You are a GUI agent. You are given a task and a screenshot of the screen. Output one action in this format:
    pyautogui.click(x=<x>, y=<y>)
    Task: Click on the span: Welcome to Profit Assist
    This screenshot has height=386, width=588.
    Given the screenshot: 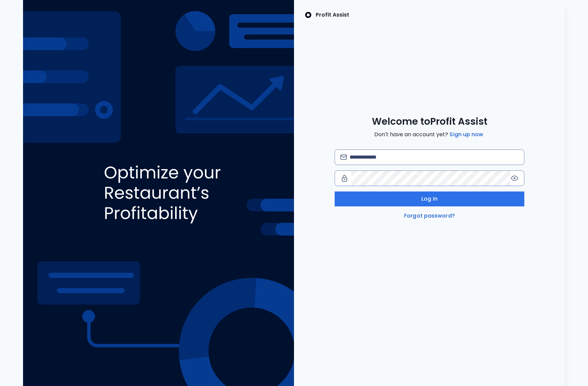 What is the action you would take?
    pyautogui.click(x=429, y=122)
    